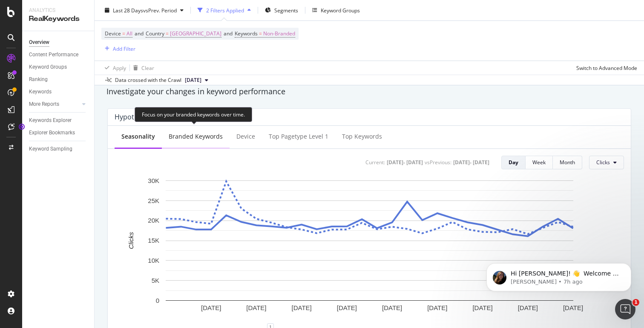 The image size is (644, 328). I want to click on text: 25K, so click(154, 201).